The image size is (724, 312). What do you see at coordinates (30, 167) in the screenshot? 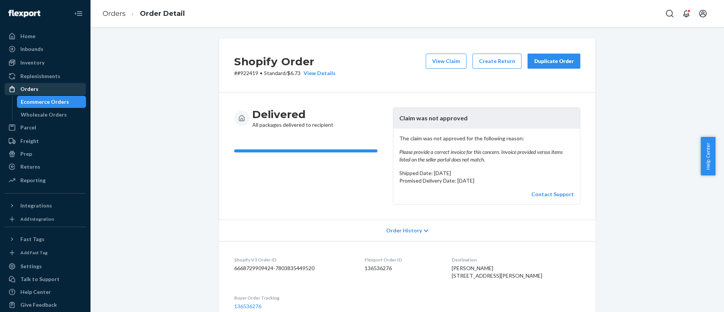
I see `div: Returns` at bounding box center [30, 167].